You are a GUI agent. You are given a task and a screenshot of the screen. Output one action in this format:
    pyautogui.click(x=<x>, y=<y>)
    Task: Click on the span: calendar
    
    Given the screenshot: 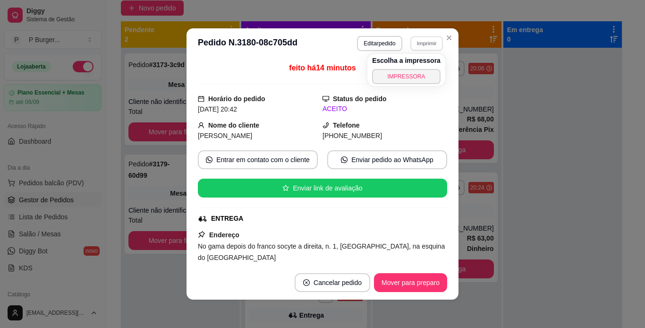 What is the action you would take?
    pyautogui.click(x=201, y=99)
    